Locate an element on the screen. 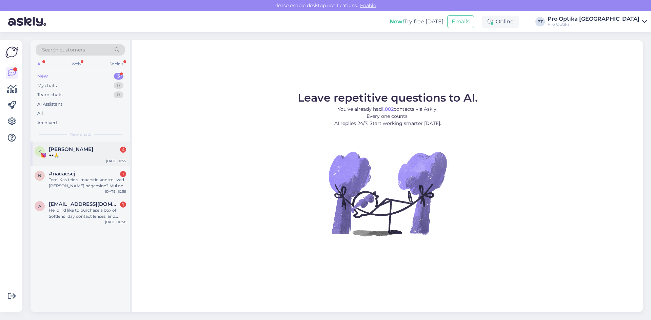 This screenshot has width=651, height=320. div: Online is located at coordinates (500, 22).